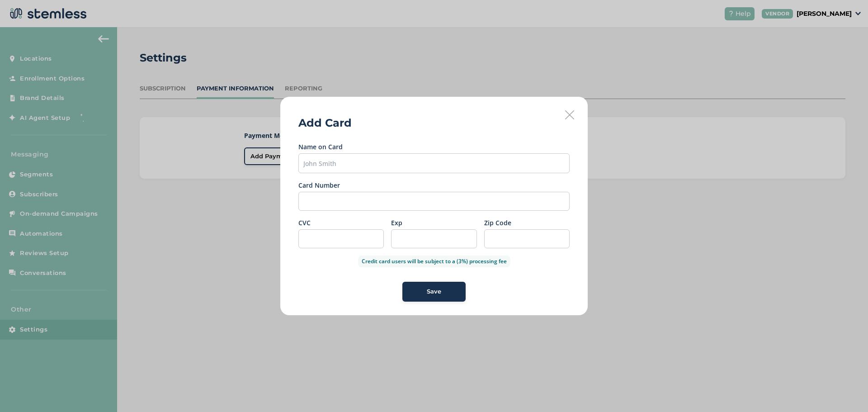 The image size is (868, 412). What do you see at coordinates (434, 163) in the screenshot?
I see `input: John Smith` at bounding box center [434, 163].